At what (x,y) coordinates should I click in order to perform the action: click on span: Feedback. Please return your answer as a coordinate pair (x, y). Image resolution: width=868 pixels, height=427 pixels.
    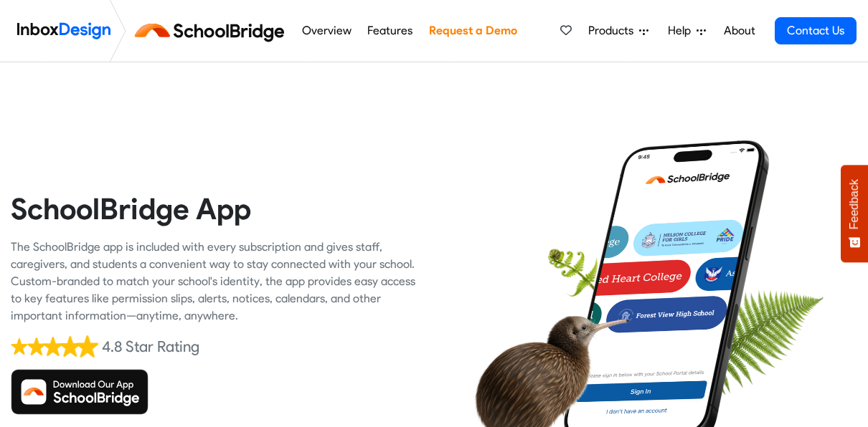
    Looking at the image, I should click on (855, 205).